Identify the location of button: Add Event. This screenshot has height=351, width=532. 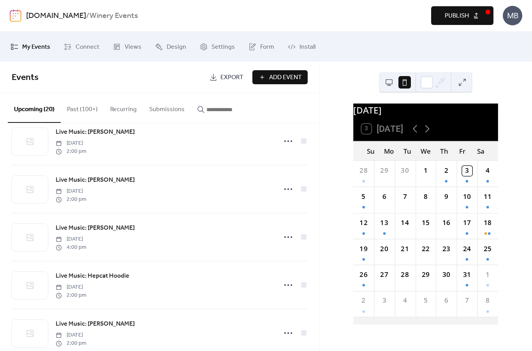
(280, 77).